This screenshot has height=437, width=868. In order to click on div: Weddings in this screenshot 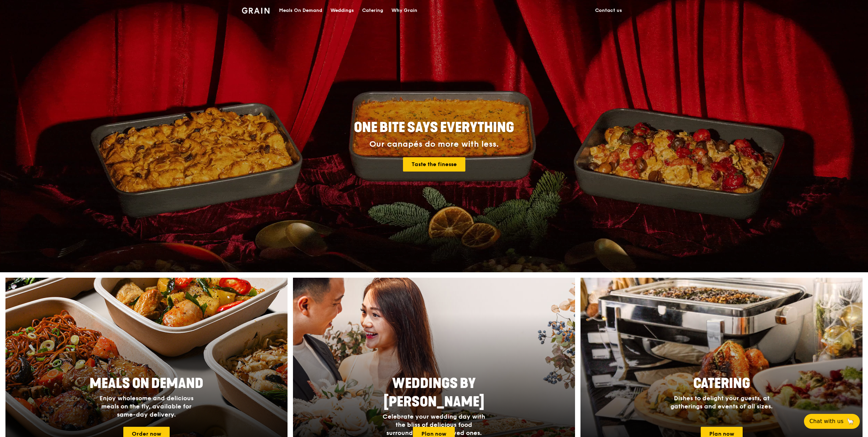, I will do `click(342, 11)`.